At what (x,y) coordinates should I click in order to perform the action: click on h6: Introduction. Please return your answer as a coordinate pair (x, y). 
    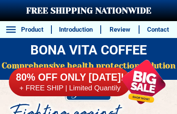
    Looking at the image, I should click on (76, 30).